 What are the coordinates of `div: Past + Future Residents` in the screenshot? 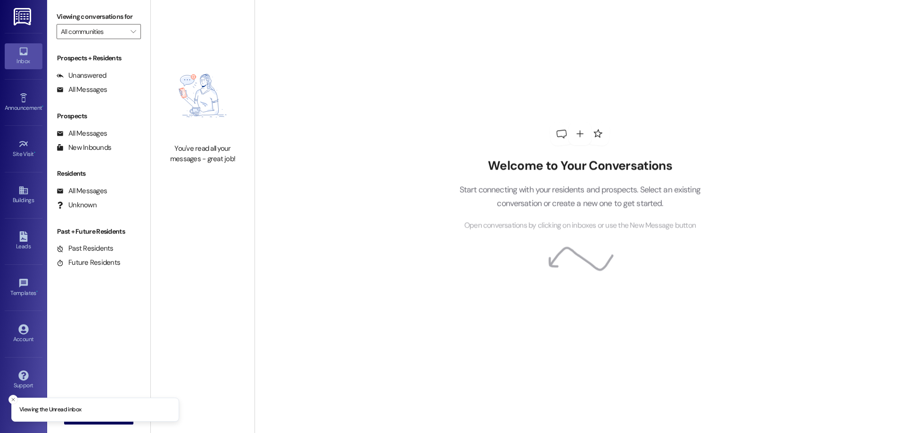 It's located at (99, 231).